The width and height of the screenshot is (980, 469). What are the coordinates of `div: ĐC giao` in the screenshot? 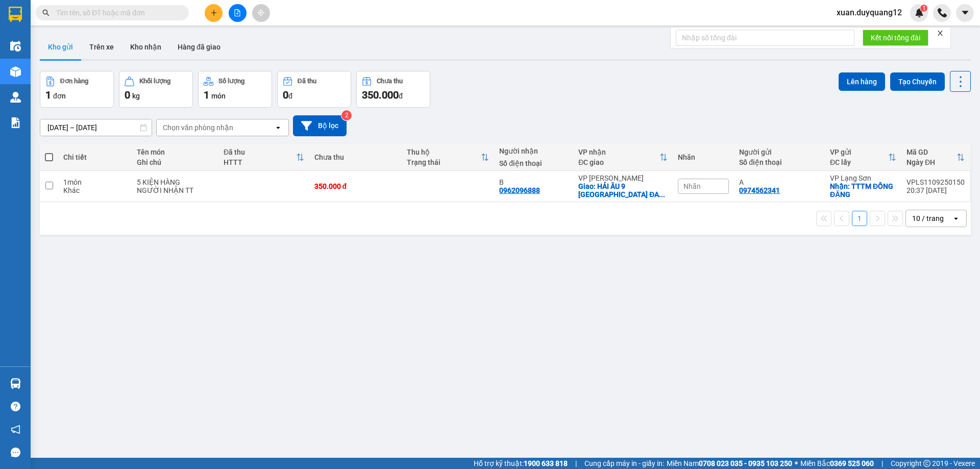 It's located at (619, 163).